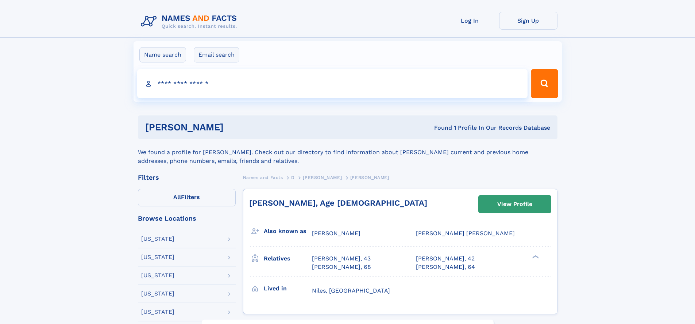 This screenshot has width=695, height=324. What do you see at coordinates (515, 204) in the screenshot?
I see `a: View Profile` at bounding box center [515, 204].